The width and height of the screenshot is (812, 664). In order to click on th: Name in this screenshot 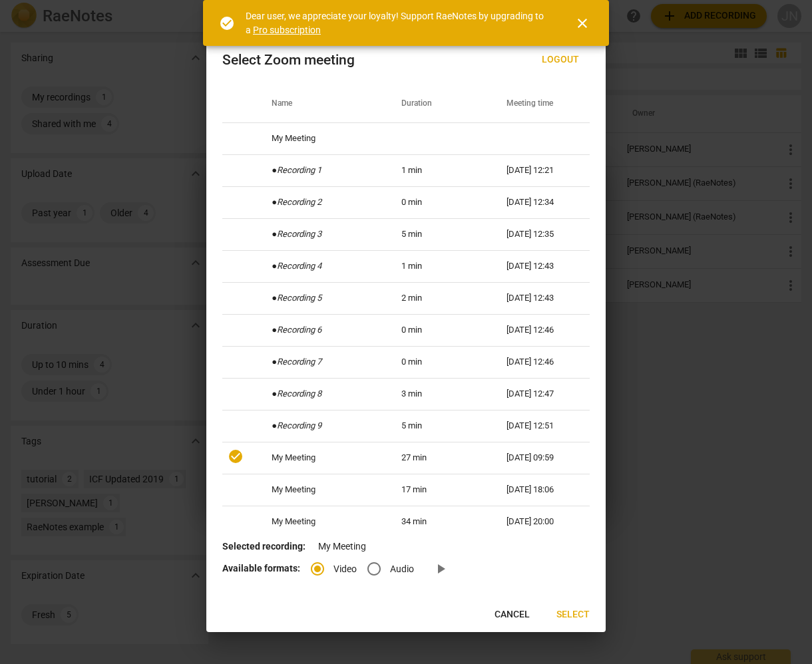, I will do `click(320, 104)`.